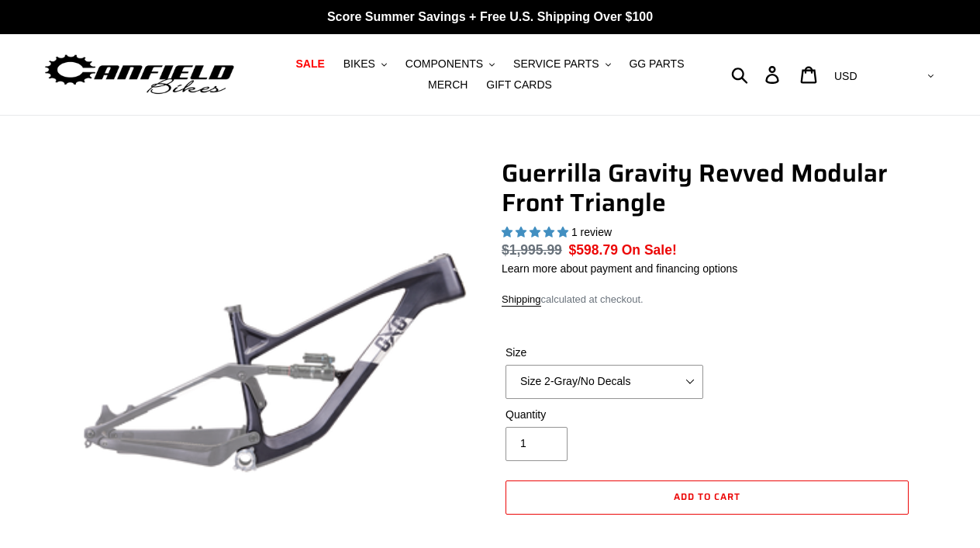 The image size is (980, 548). What do you see at coordinates (620, 269) in the screenshot?
I see `a: Learn more about payment and financing options` at bounding box center [620, 269].